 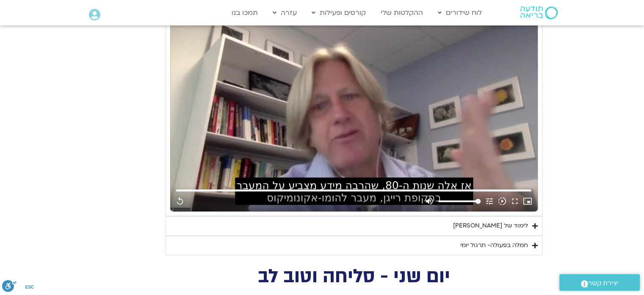 I want to click on a: לוח שידורים, so click(x=460, y=13).